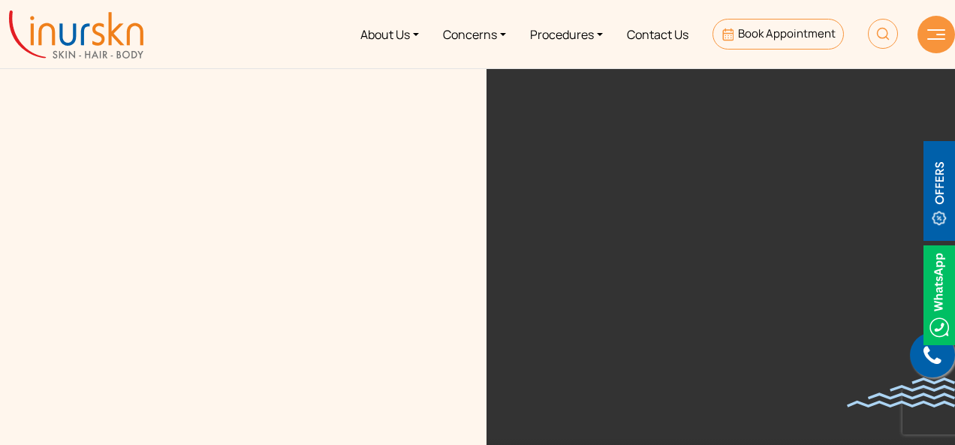 The width and height of the screenshot is (955, 445). Describe the element at coordinates (390, 34) in the screenshot. I see `a: About Us` at that location.